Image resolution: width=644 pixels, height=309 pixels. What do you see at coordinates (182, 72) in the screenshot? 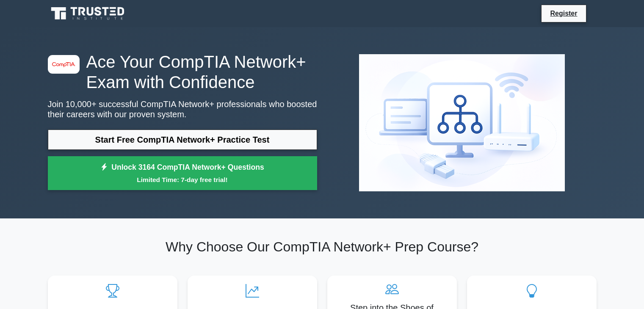
I see `h1: Ace Your CompTIA Network+ Exam with Confidence` at bounding box center [182, 72].